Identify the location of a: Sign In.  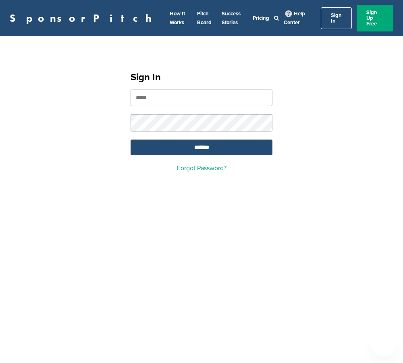
(337, 18).